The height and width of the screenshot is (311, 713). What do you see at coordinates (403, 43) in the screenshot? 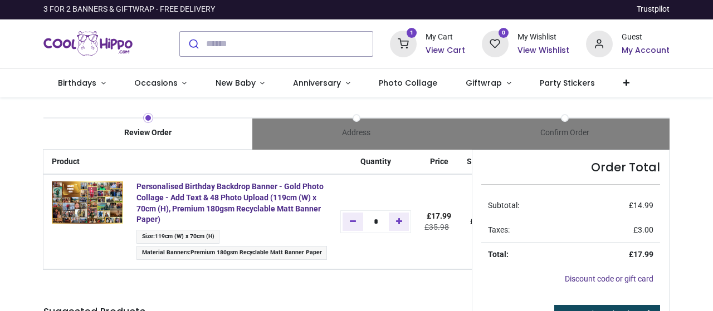
I see `a: 1` at bounding box center [403, 43].